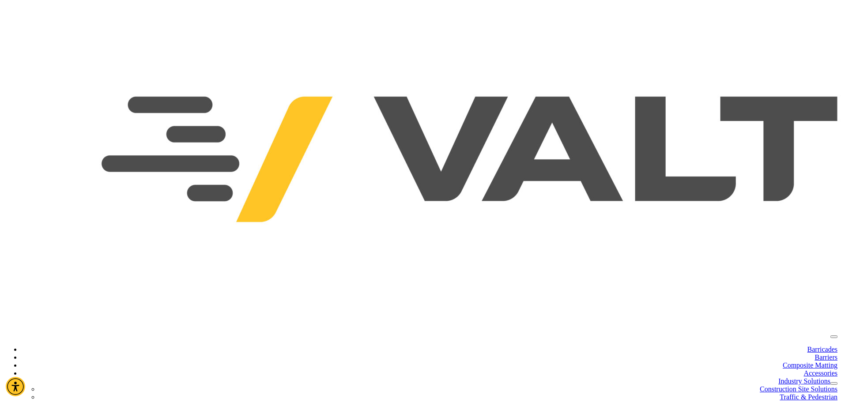  I want to click on button: dropdown toggle, so click(834, 384).